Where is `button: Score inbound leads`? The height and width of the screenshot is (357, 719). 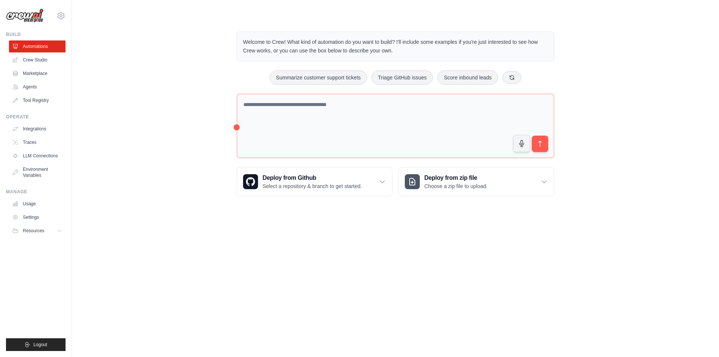 button: Score inbound leads is located at coordinates (468, 78).